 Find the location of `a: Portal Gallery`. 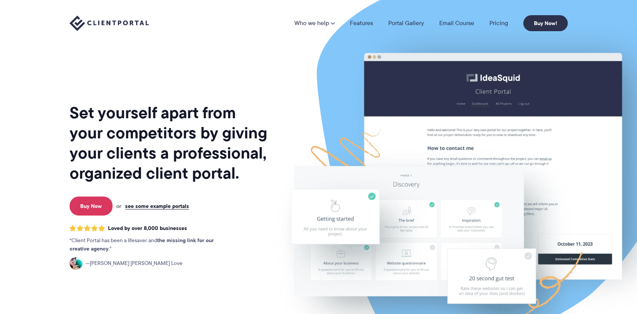

a: Portal Gallery is located at coordinates (406, 23).